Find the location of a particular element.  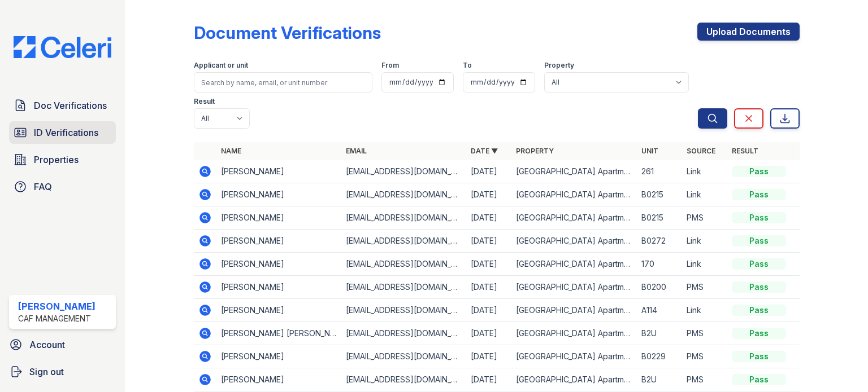

a: Date ▼ is located at coordinates (484, 151).